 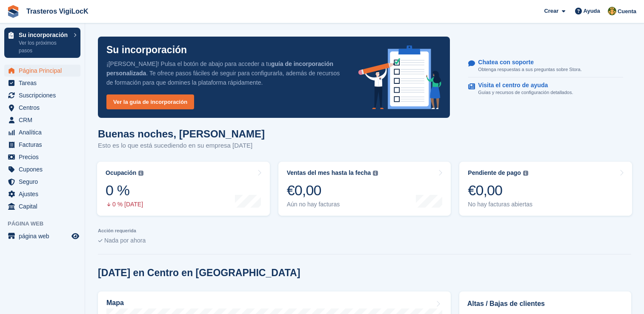 I want to click on a: Pendiente de pago €0,00 No hay facturas abiertas, so click(x=545, y=189).